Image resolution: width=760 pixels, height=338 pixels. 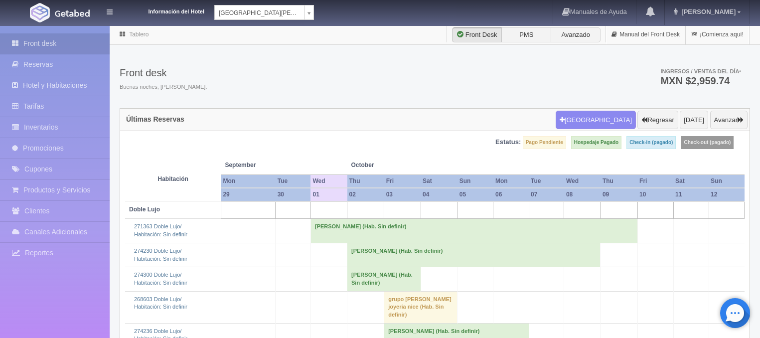 What do you see at coordinates (727, 194) in the screenshot?
I see `th: 12` at bounding box center [727, 194].